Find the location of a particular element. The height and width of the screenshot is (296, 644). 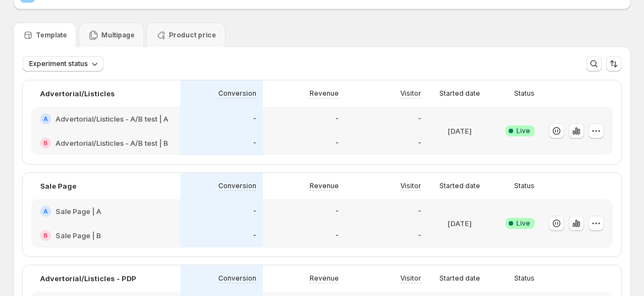

h2: Advertorial/Listicles - A/B test | B is located at coordinates (112, 143).